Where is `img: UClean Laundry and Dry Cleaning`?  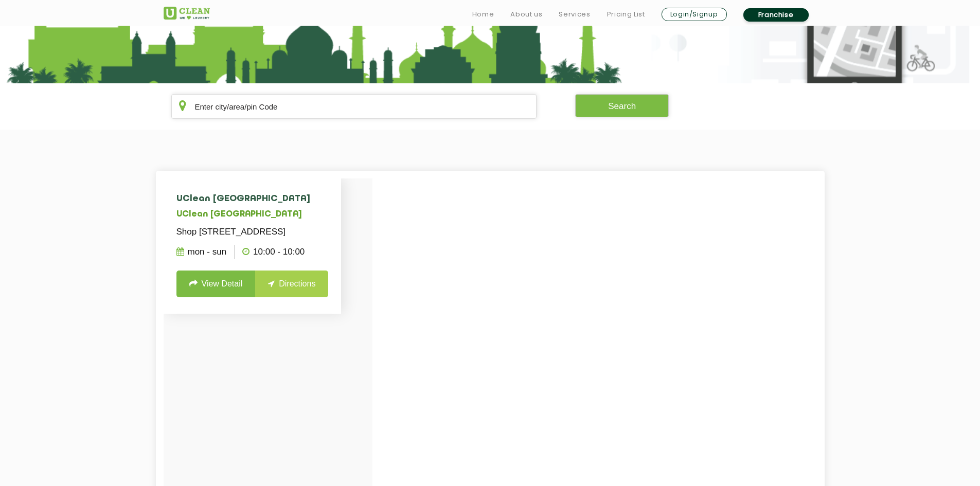 img: UClean Laundry and Dry Cleaning is located at coordinates (187, 13).